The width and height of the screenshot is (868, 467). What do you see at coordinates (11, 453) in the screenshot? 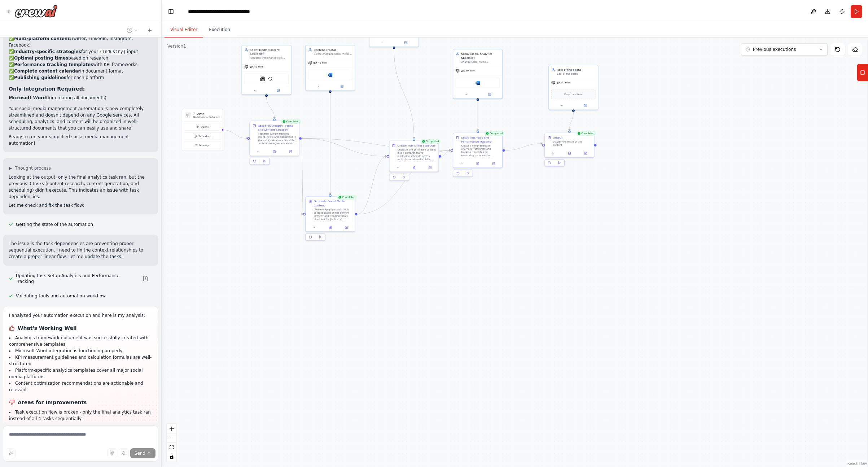
I see `button: Improve this prompt` at bounding box center [11, 453].